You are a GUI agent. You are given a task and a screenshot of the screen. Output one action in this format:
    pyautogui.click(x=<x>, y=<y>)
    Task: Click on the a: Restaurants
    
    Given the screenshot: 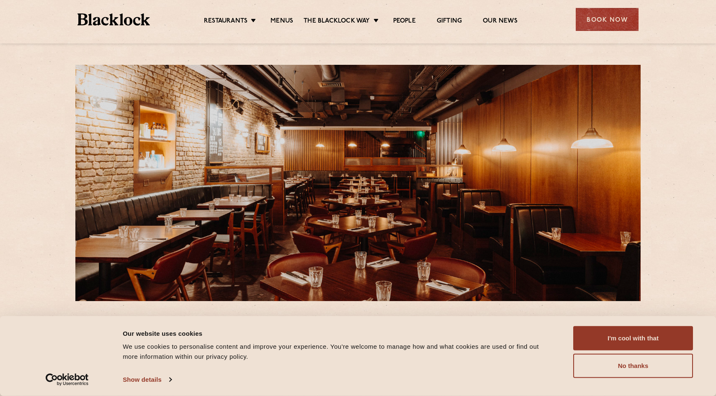 What is the action you would take?
    pyautogui.click(x=226, y=22)
    